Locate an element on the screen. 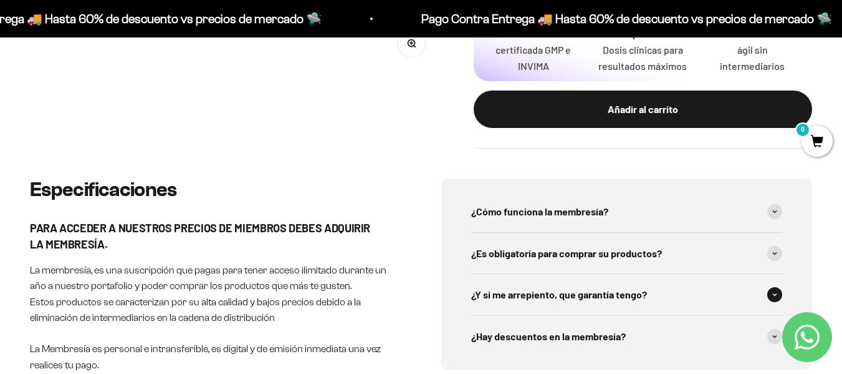  p: La Membresía es personal e intransferible, es digital y de emisión inmediata una vez realices tu ... is located at coordinates (216, 356).